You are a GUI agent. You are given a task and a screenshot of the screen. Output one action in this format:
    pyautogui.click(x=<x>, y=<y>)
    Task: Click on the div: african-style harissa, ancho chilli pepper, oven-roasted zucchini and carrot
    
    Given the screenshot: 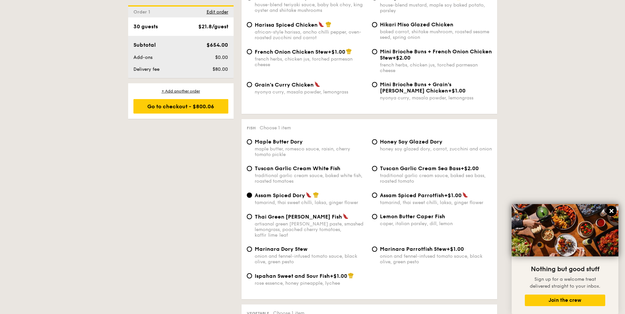 What is the action you would take?
    pyautogui.click(x=311, y=35)
    